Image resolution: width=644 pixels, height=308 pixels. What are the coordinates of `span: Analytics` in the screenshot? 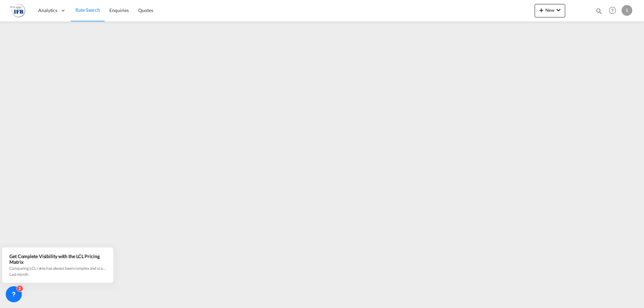 It's located at (48, 10).